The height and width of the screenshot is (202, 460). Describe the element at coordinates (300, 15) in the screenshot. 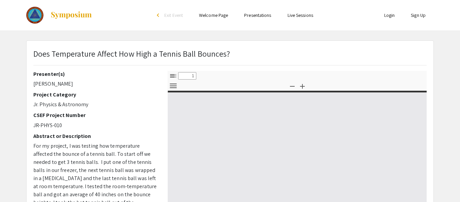

I see `a: Live Sessions` at that location.